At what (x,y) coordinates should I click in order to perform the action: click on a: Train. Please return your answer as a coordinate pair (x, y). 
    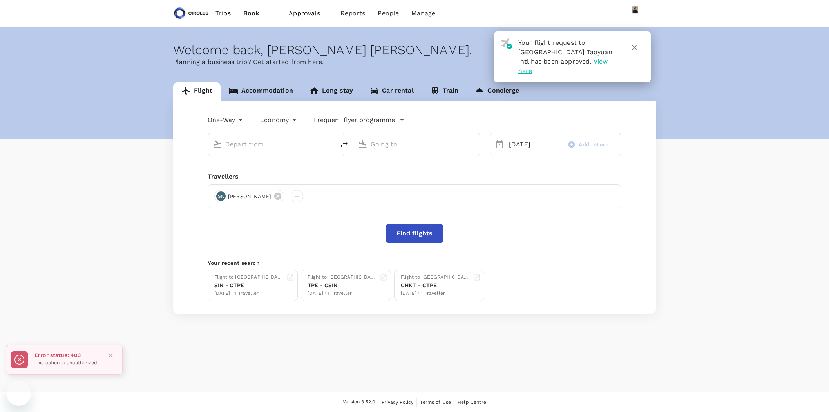
    Looking at the image, I should click on (444, 92).